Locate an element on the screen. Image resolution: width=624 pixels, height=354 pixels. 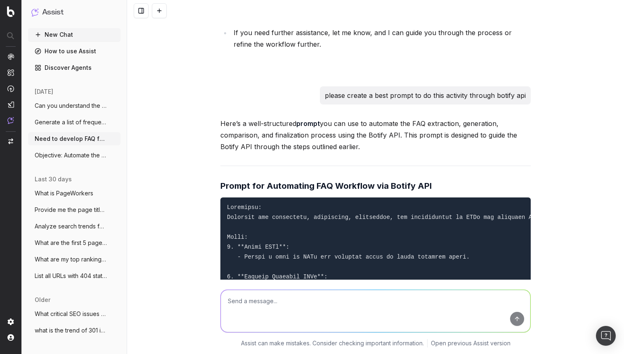
p: Here’s a well-structured you can use to automate the FAQ extraction, generation, comparison, and ... is located at coordinates (376, 135).